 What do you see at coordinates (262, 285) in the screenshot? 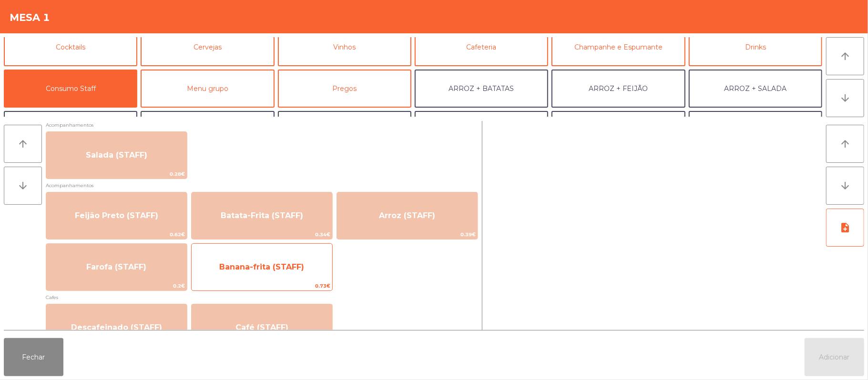
I see `span: 0.73€` at bounding box center [262, 285].